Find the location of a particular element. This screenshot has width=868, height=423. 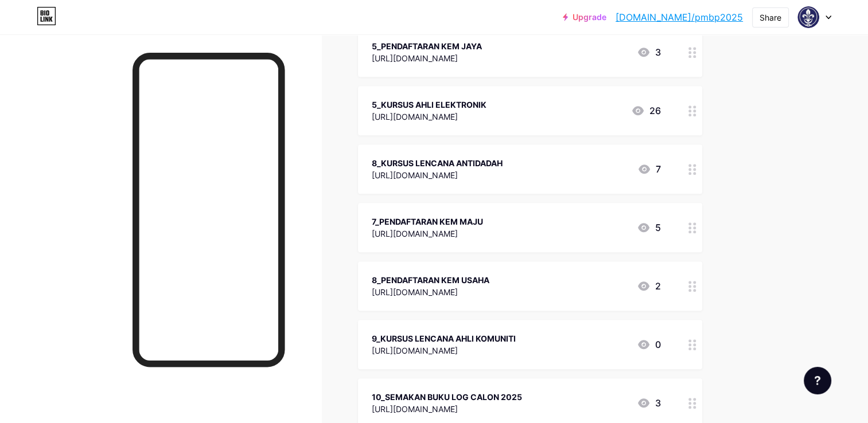

div: 5_PENDAFTARAN KEM JAYA is located at coordinates (427, 46).